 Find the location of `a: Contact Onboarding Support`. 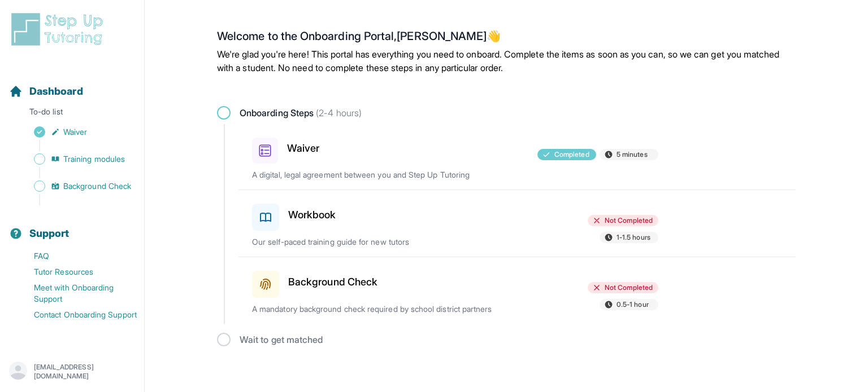

a: Contact Onboarding Support is located at coordinates (76, 315).